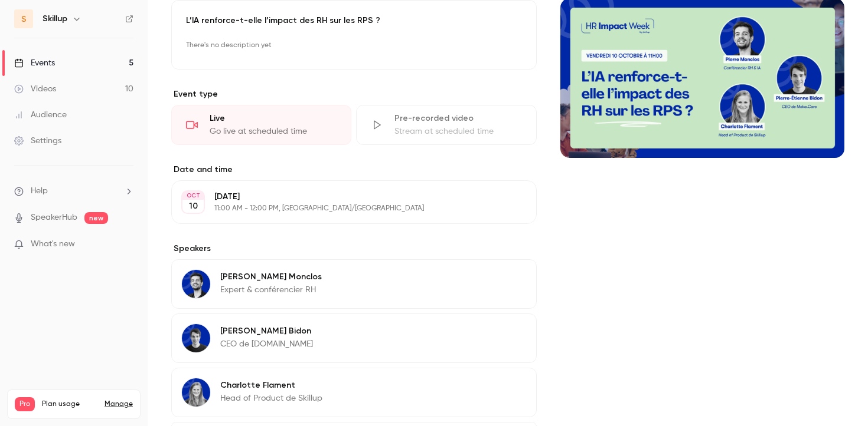 This screenshot has width=868, height=426. What do you see at coordinates (354, 170) in the screenshot?
I see `label: Date and time` at bounding box center [354, 170].